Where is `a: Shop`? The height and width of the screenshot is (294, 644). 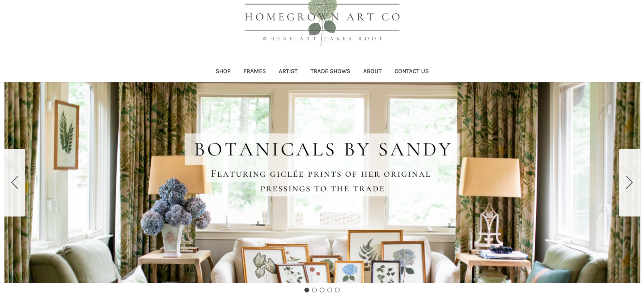
a: Shop is located at coordinates (223, 72).